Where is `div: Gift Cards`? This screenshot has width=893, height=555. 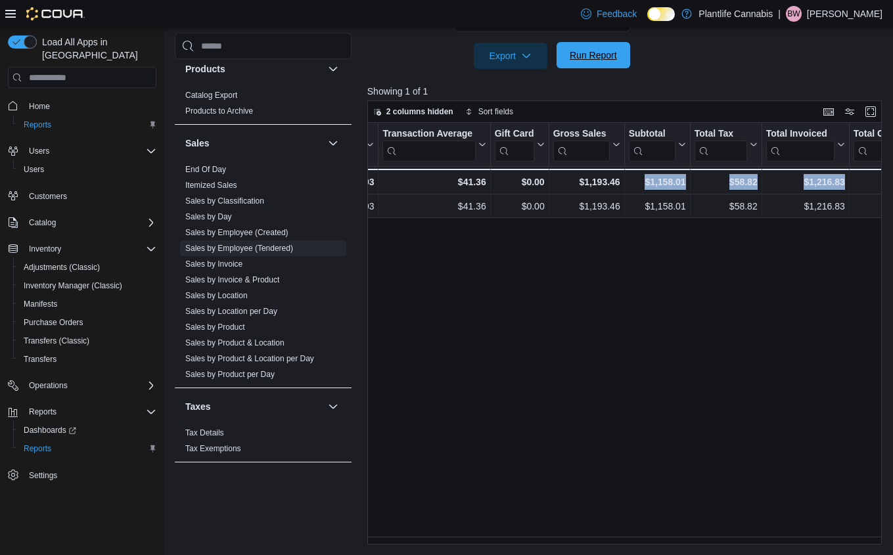 div: Gift Cards is located at coordinates (514, 134).